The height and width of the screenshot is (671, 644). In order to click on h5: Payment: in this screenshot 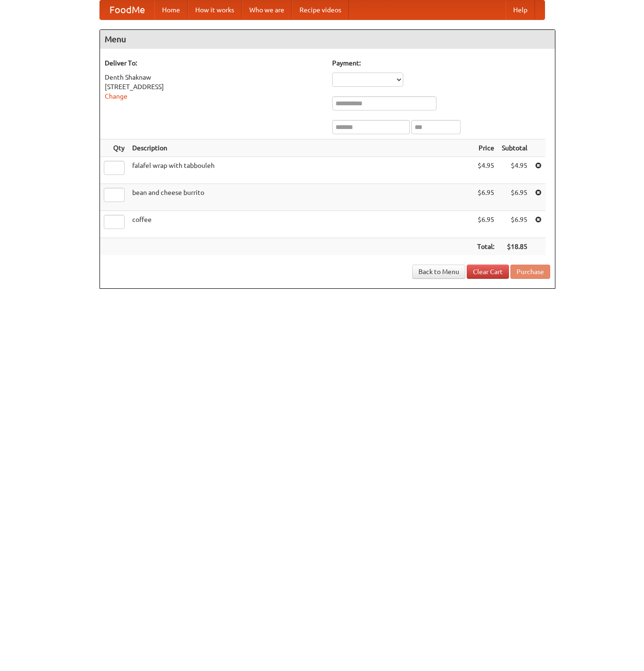, I will do `click(441, 63)`.